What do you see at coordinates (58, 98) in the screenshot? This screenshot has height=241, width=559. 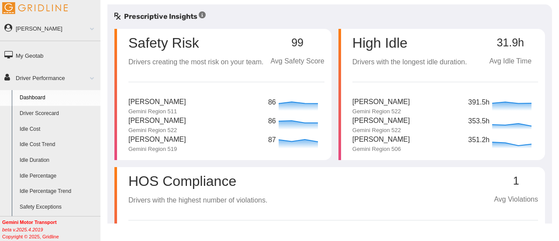 I see `a: Dashboard` at bounding box center [58, 98].